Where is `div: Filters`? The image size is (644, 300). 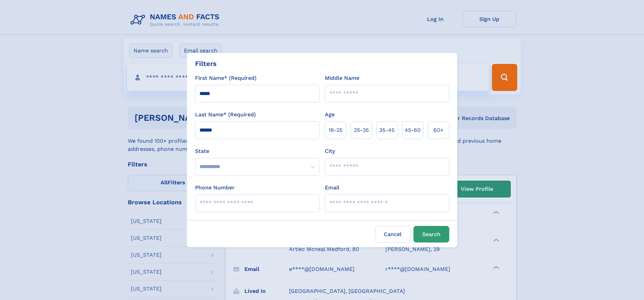
div: Filters is located at coordinates (206, 64).